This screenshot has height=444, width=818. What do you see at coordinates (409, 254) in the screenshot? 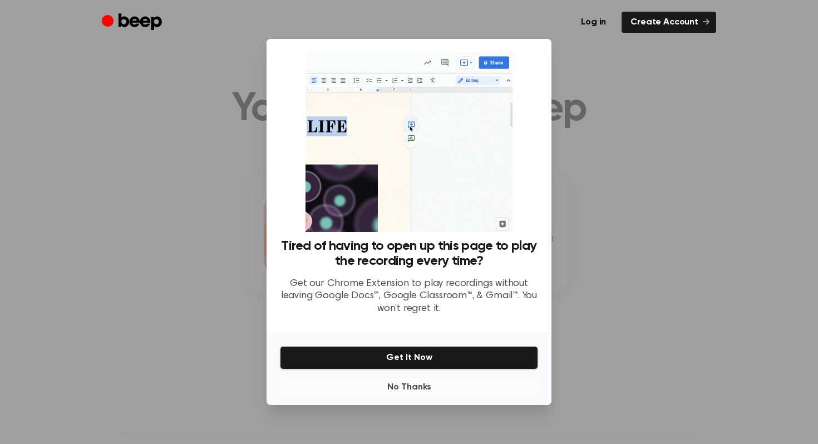
I see `h3: Tired of having to open up this page to play the recording every time?` at bounding box center [409, 254].